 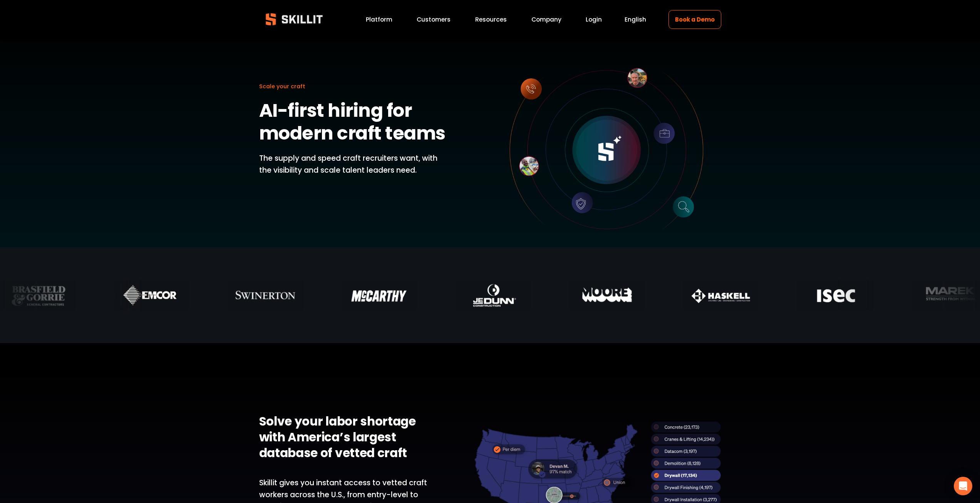 I want to click on a: Platform, so click(x=379, y=19).